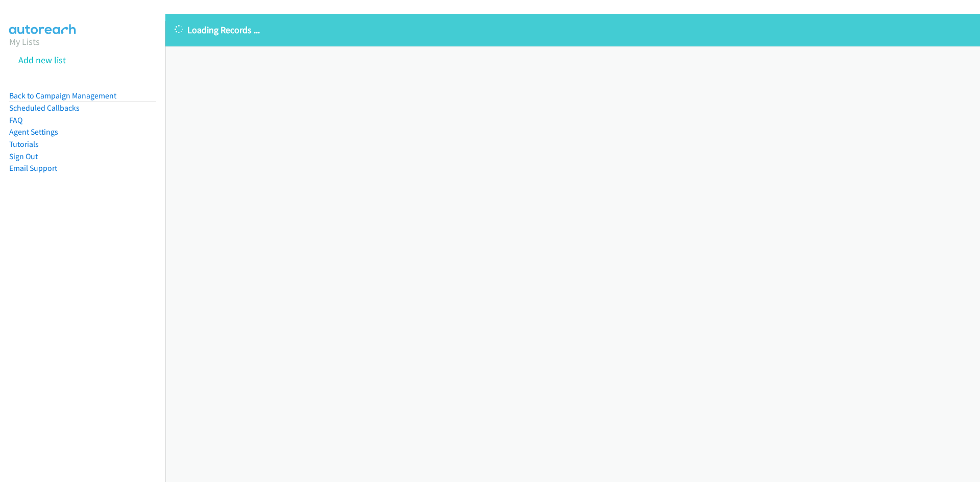 The image size is (980, 482). I want to click on a: Sign Out, so click(24, 156).